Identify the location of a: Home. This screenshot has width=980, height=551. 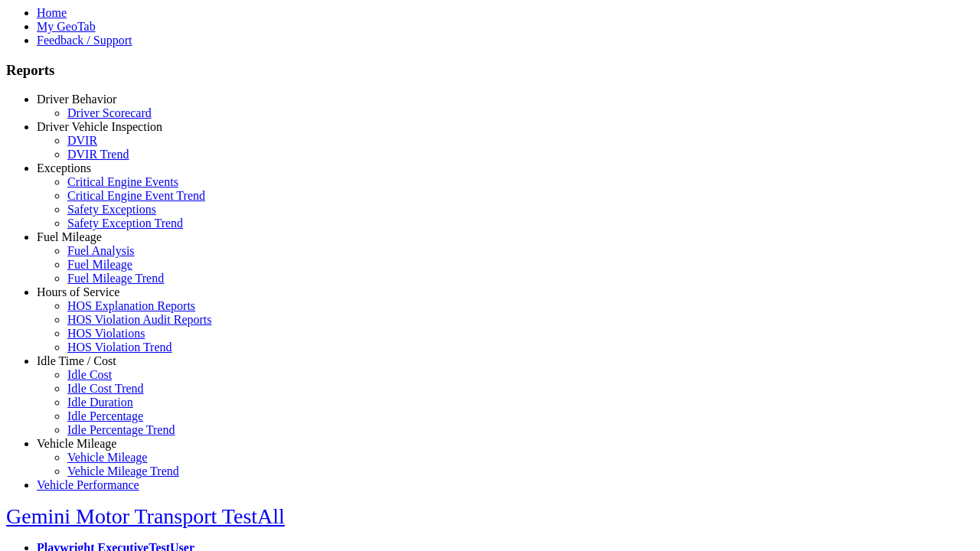
(51, 12).